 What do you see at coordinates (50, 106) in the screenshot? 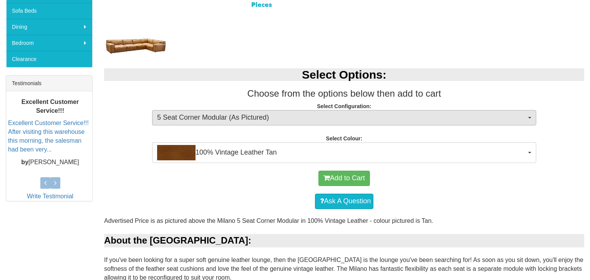
I see `b: Excellent Customer Service!!!` at bounding box center [50, 106].